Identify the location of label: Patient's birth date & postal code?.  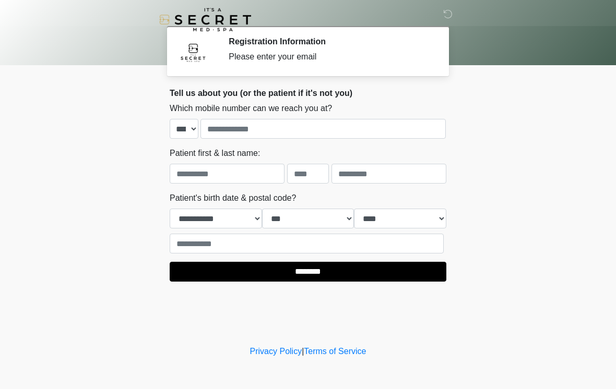
(233, 198).